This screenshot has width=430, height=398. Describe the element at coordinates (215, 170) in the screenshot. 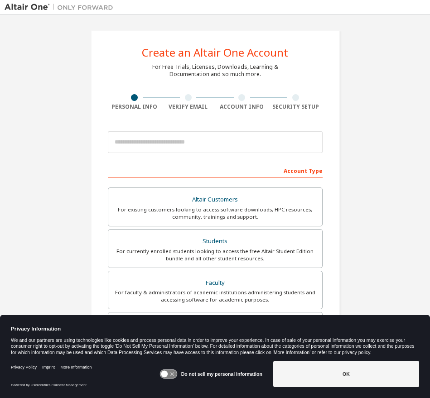

I see `div: Account Type` at that location.